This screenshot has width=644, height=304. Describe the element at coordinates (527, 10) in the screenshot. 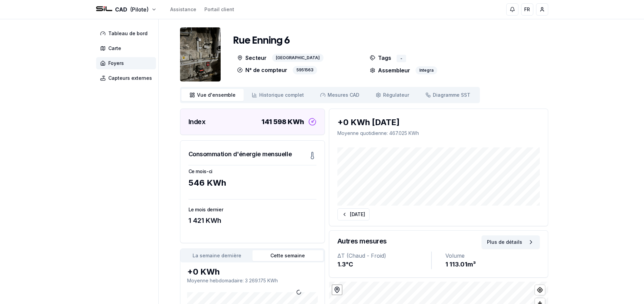

I see `span: FR` at that location.